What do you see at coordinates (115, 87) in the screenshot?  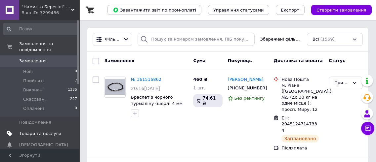 I see `a: Фото товару` at bounding box center [115, 87].